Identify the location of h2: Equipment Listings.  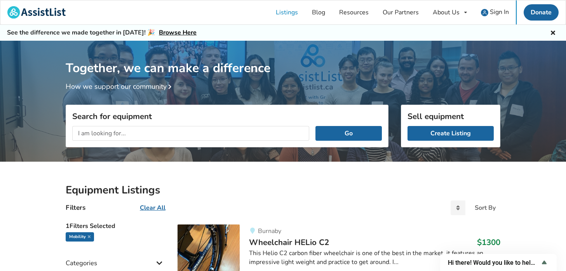
(283, 190).